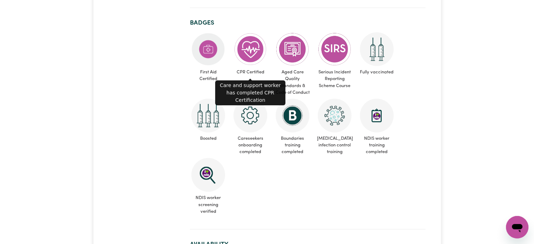 The width and height of the screenshot is (534, 244). What do you see at coordinates (250, 145) in the screenshot?
I see `span: Careseekers onboarding completed` at bounding box center [250, 145].